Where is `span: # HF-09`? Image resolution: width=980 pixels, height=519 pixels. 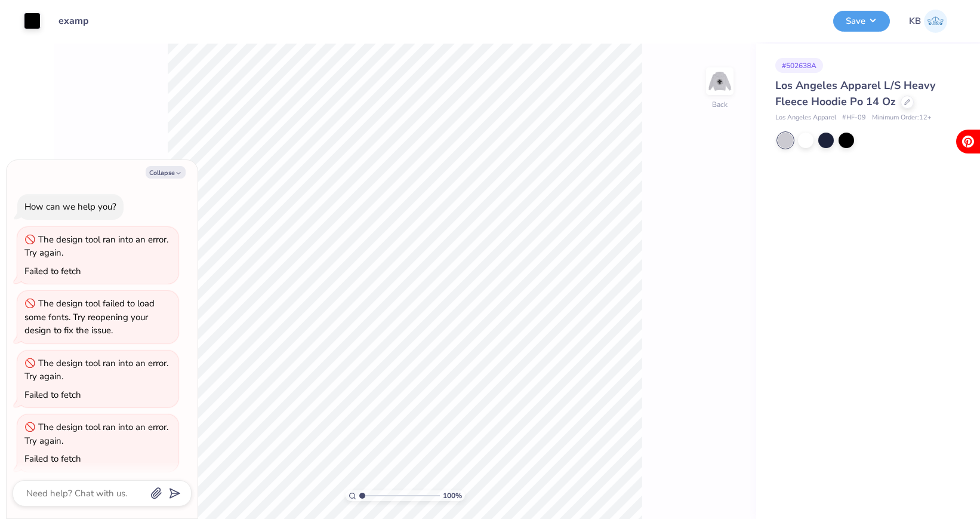
span: # HF-09 is located at coordinates (854, 117).